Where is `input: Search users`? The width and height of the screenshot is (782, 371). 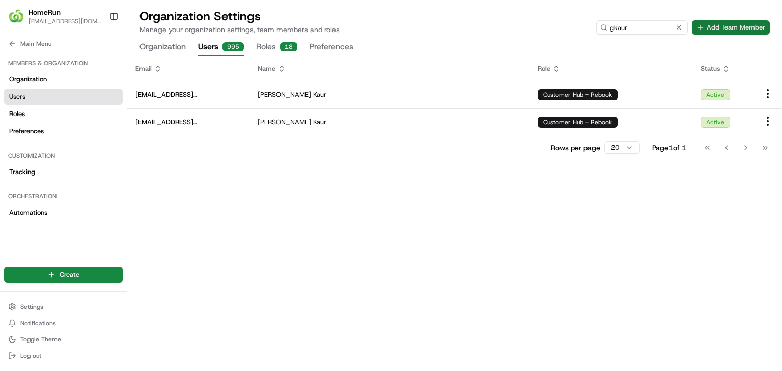 input: Search users is located at coordinates (642, 27).